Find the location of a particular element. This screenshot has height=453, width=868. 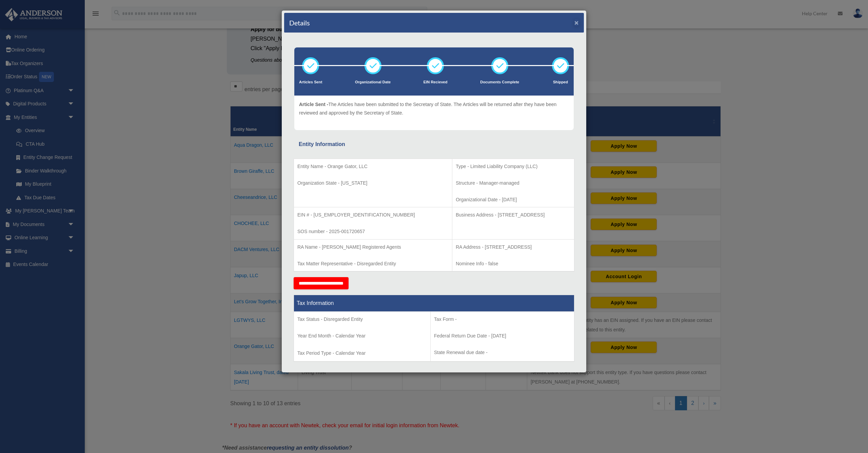

div: Entity Information is located at coordinates (434, 144).